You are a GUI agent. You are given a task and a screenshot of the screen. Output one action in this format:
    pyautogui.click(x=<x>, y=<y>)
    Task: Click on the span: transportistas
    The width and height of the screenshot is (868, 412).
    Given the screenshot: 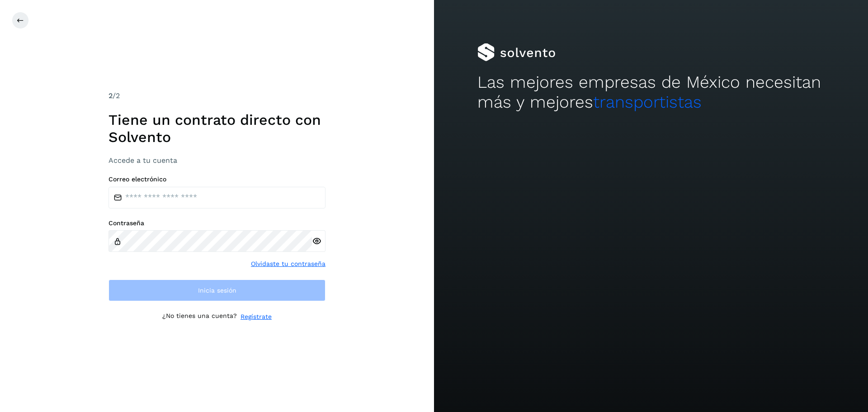 What is the action you would take?
    pyautogui.click(x=647, y=102)
    